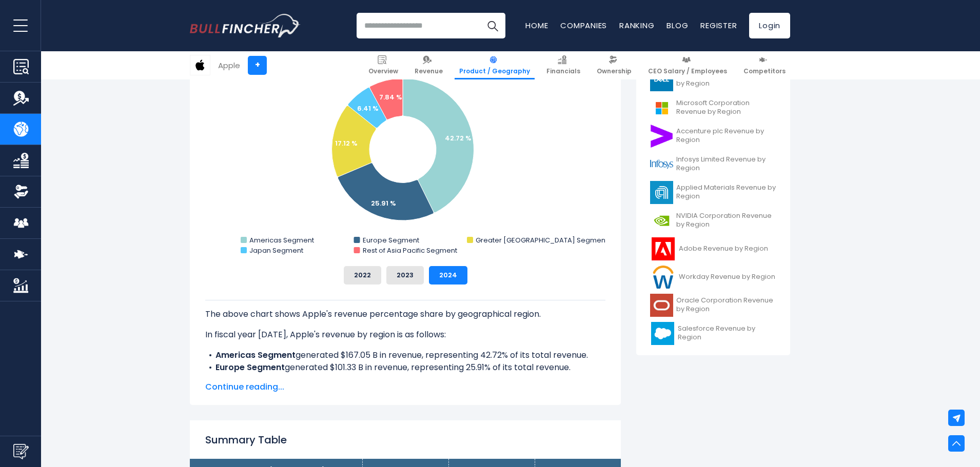 Image resolution: width=980 pixels, height=467 pixels. What do you see at coordinates (583, 25) in the screenshot?
I see `a: Companies` at bounding box center [583, 25].